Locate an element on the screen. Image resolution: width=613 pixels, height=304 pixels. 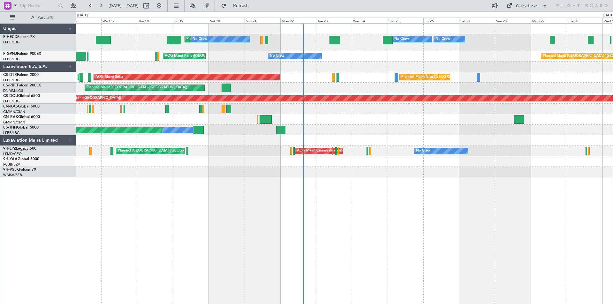
input: Trip Number is located at coordinates (38, 6).